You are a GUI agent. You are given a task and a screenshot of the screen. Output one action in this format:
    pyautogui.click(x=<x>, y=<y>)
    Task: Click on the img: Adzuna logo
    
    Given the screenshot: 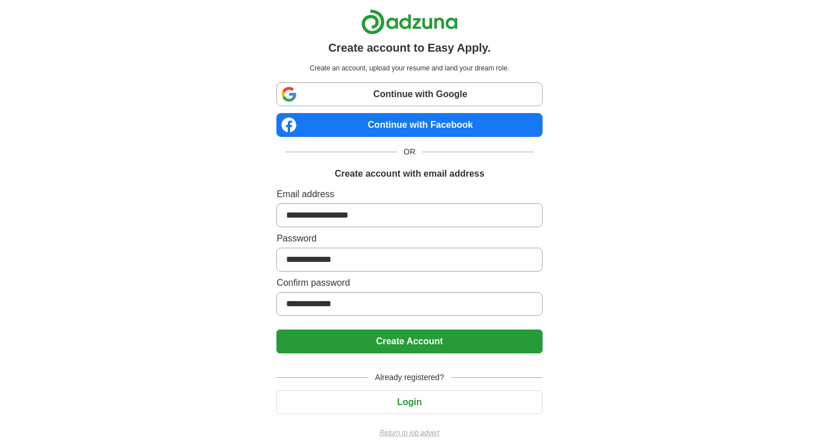 What is the action you would take?
    pyautogui.click(x=409, y=22)
    